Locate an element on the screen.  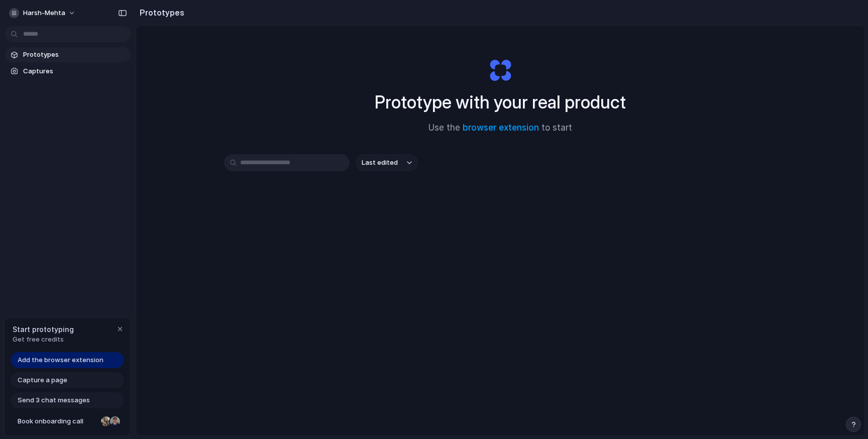
div: Christian Iacullo is located at coordinates (115, 421).